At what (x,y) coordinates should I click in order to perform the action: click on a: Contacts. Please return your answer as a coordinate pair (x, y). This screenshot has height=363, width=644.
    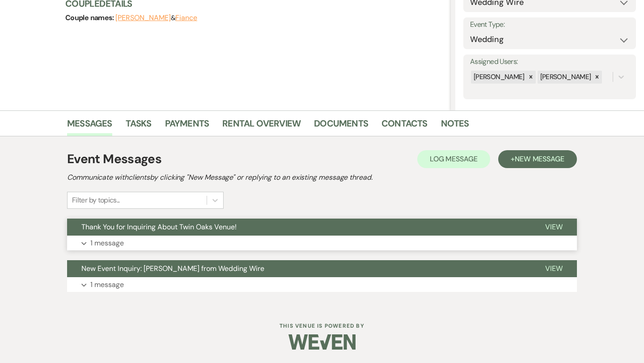
    Looking at the image, I should click on (404, 126).